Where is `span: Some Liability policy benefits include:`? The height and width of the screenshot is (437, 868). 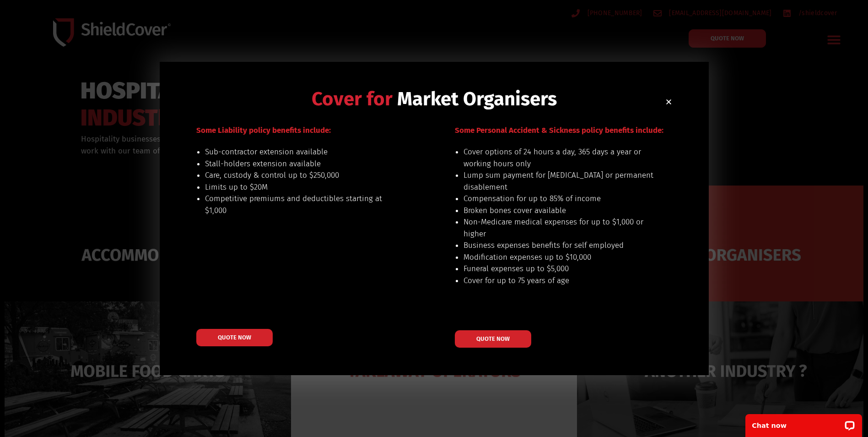 span: Some Liability policy benefits include: is located at coordinates (264, 130).